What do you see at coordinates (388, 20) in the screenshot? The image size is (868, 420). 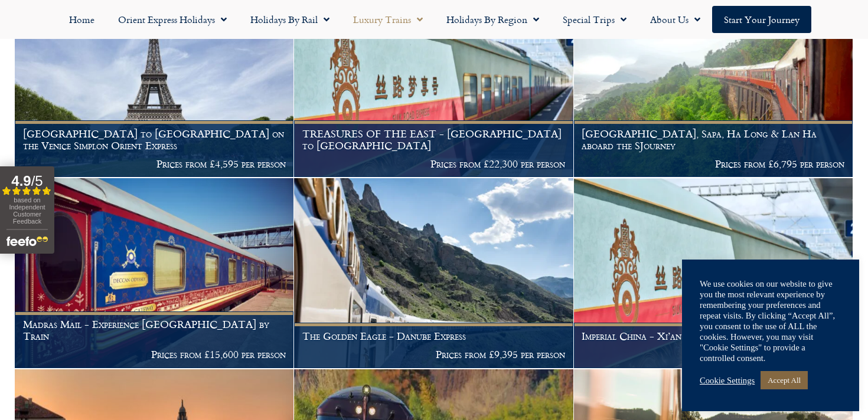 I see `a: Luxury Trains` at bounding box center [388, 20].